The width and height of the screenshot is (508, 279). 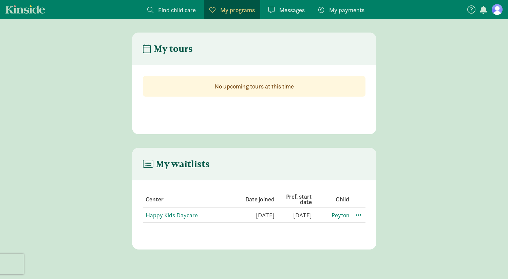 I want to click on a: Peyton, so click(x=340, y=215).